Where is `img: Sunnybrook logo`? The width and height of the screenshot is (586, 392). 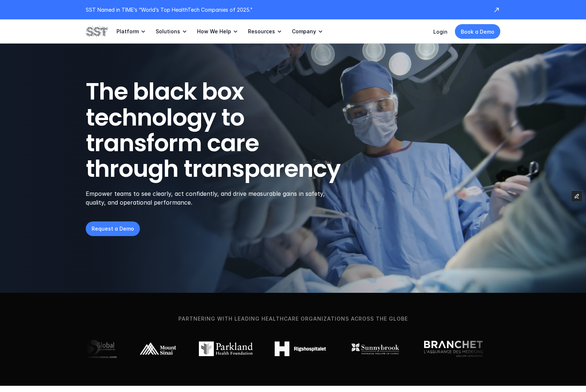 img: Sunnybrook logo is located at coordinates (375, 349).